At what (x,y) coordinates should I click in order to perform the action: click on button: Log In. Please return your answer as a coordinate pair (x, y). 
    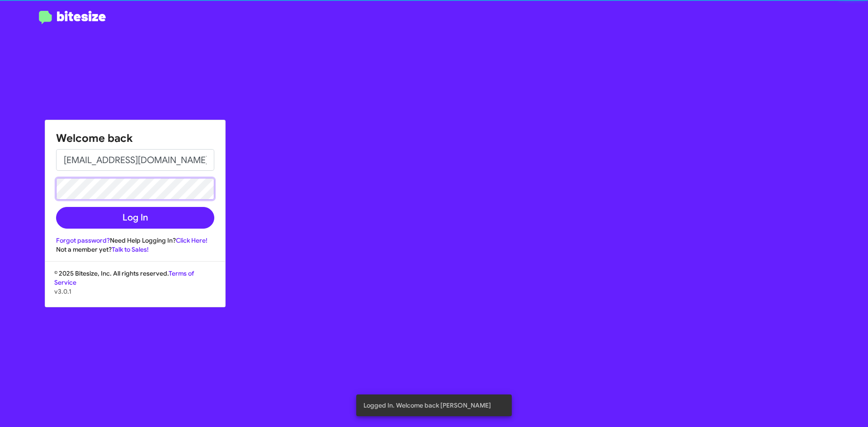
    Looking at the image, I should click on (135, 218).